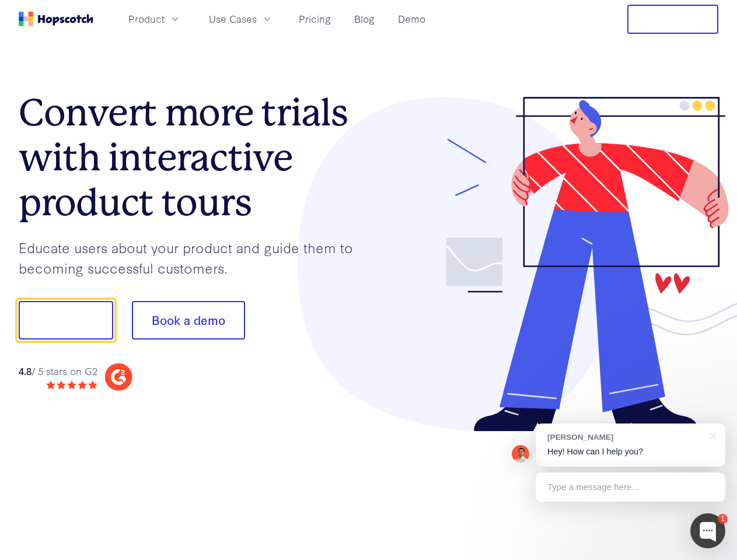  I want to click on div: Type a message here..., so click(630, 487).